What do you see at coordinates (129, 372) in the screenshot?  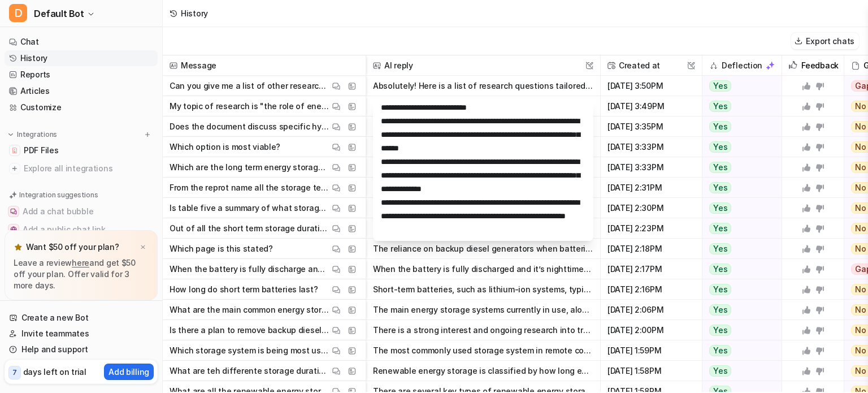 I see `button: Add billing` at bounding box center [129, 372].